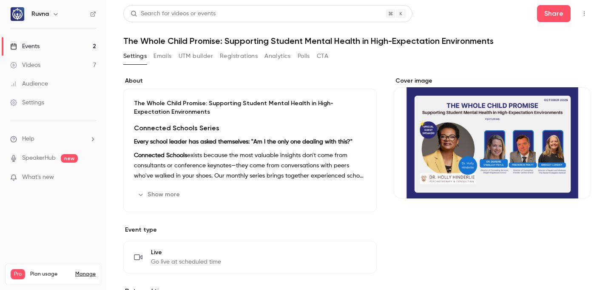 This screenshot has width=608, height=290. Describe the element at coordinates (278, 56) in the screenshot. I see `button: Analytics` at that location.